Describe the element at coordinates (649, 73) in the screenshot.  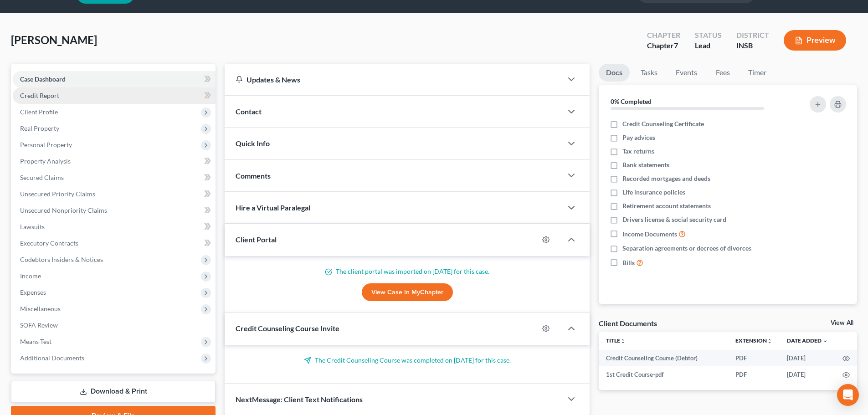
I see `a: Tasks` at that location.